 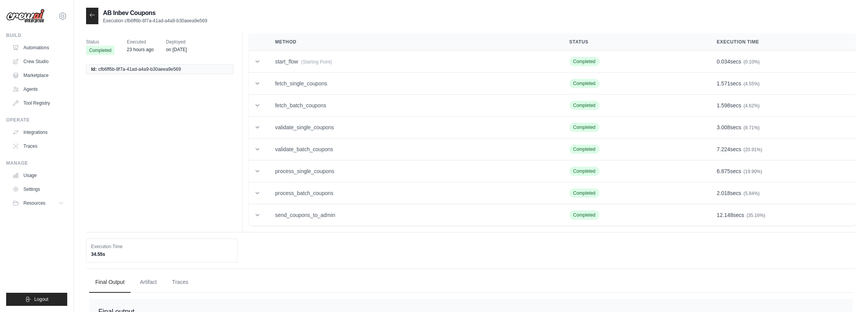 What do you see at coordinates (751, 128) in the screenshot?
I see `span: (8.71%)` at bounding box center [751, 128].